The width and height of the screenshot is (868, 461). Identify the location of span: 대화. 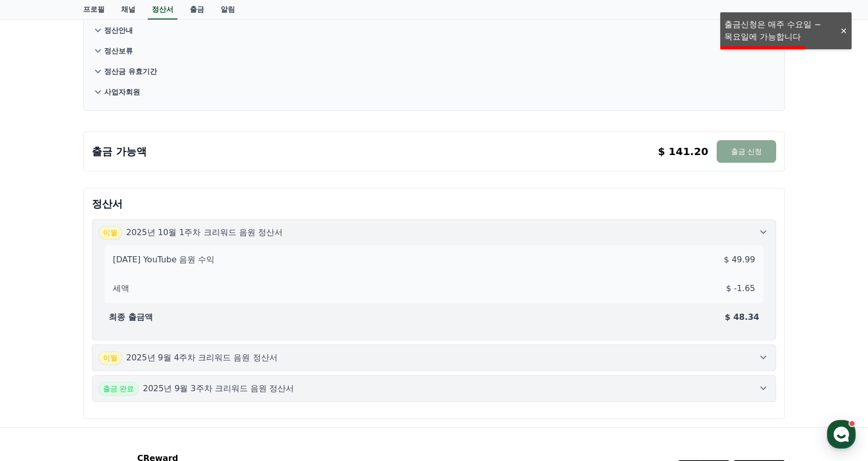
(100, 345).